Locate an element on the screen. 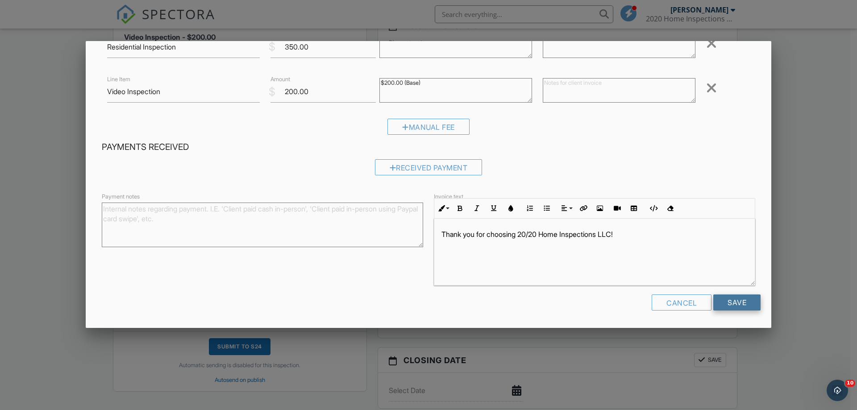 This screenshot has width=857, height=410. div: Manual Fee is located at coordinates (429, 127).